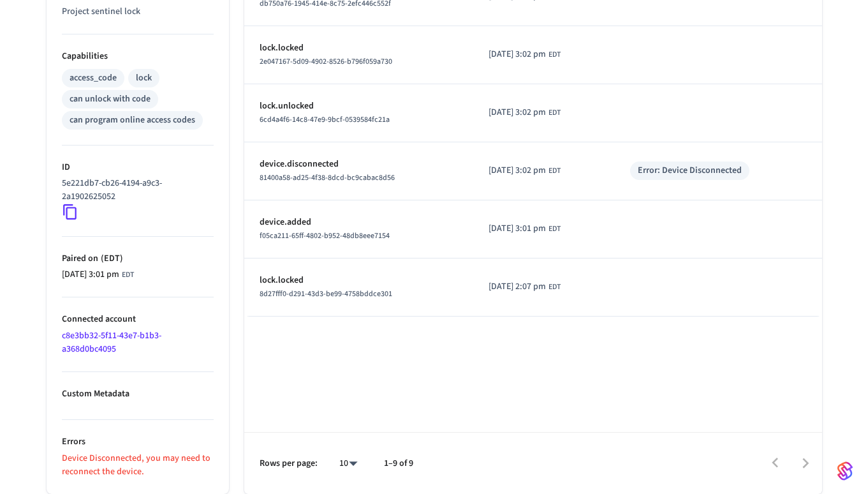 Image resolution: width=868 pixels, height=494 pixels. I want to click on div: lock, so click(143, 78).